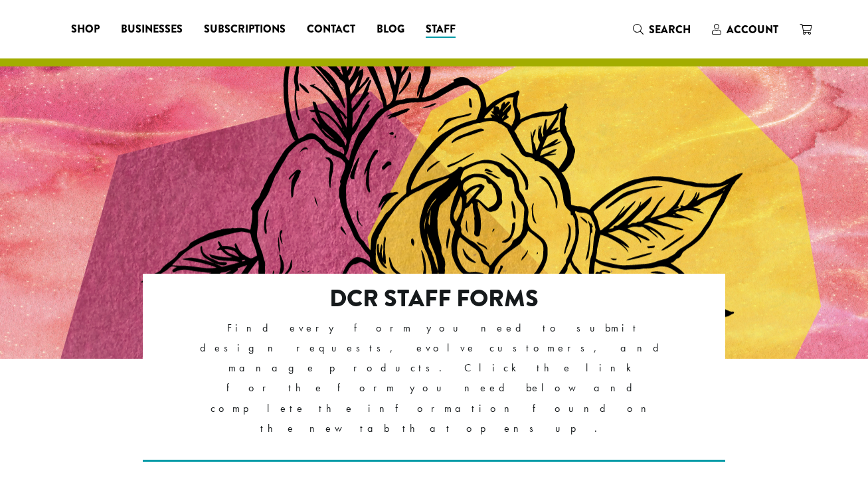 The image size is (868, 479). I want to click on span: Staff, so click(440, 29).